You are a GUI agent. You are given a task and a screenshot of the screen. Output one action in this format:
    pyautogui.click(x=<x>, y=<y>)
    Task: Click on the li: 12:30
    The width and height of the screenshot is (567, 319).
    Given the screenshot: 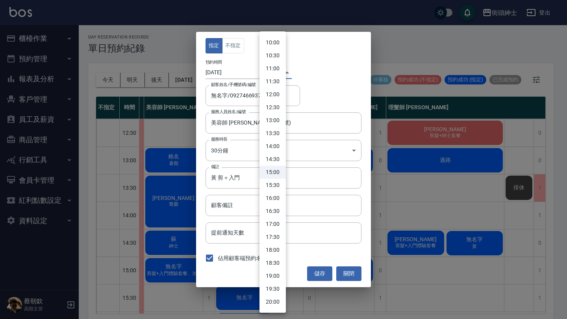 What is the action you would take?
    pyautogui.click(x=272, y=107)
    